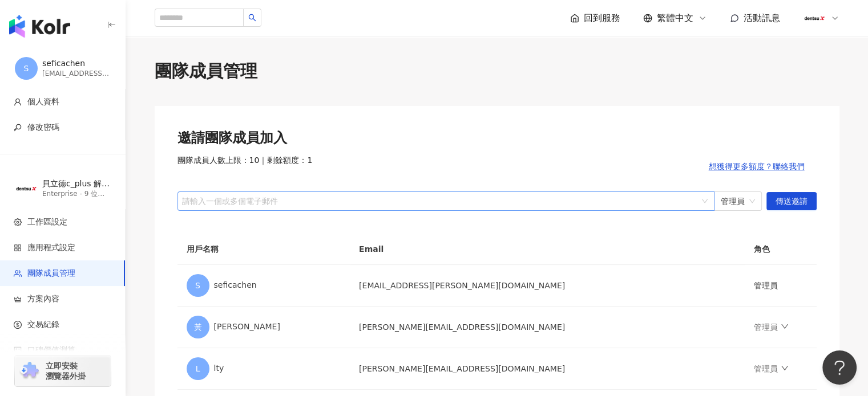 Image resolution: width=868 pixels, height=396 pixels. Describe the element at coordinates (48, 222) in the screenshot. I see `span: 工作區設定` at that location.